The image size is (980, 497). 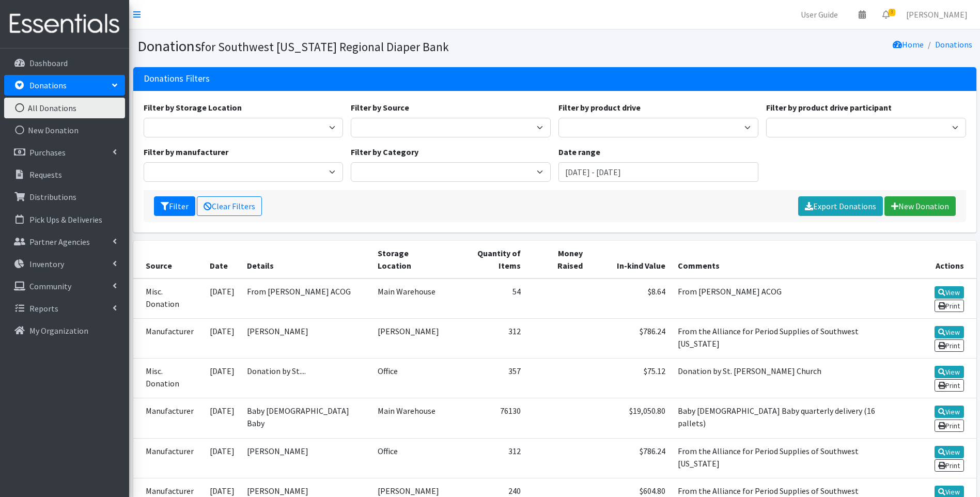 I want to click on p: Inventory, so click(x=46, y=264).